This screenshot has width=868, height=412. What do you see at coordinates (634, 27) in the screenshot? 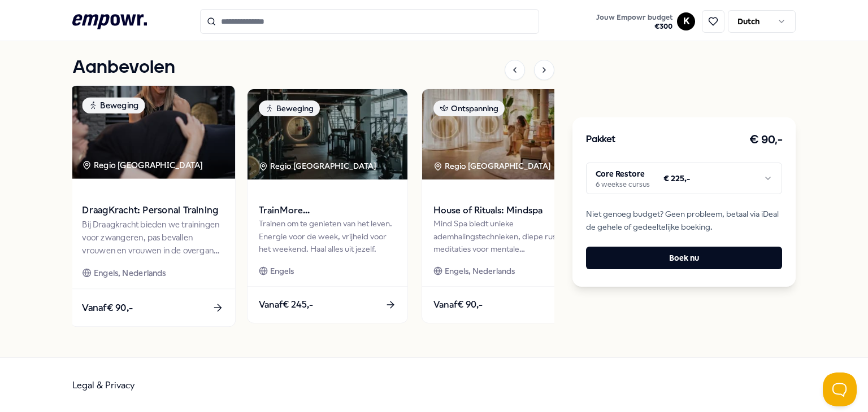
I see `span: € 300` at bounding box center [634, 27].